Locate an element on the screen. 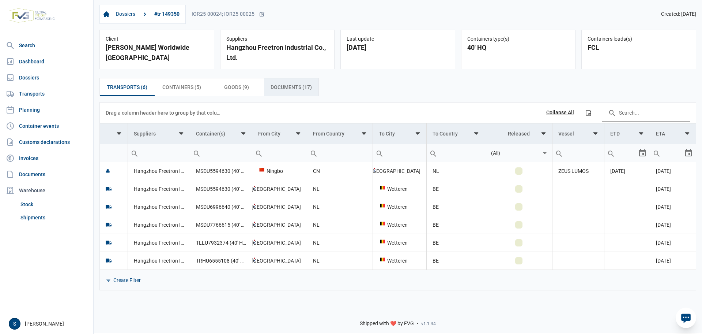 Image resolution: width=702 pixels, height=334 pixels. span: Show filter options for column 'Container(s)' is located at coordinates (243, 133).